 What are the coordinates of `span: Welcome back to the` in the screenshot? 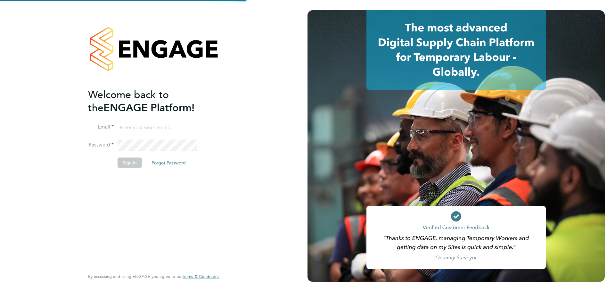 It's located at (128, 101).